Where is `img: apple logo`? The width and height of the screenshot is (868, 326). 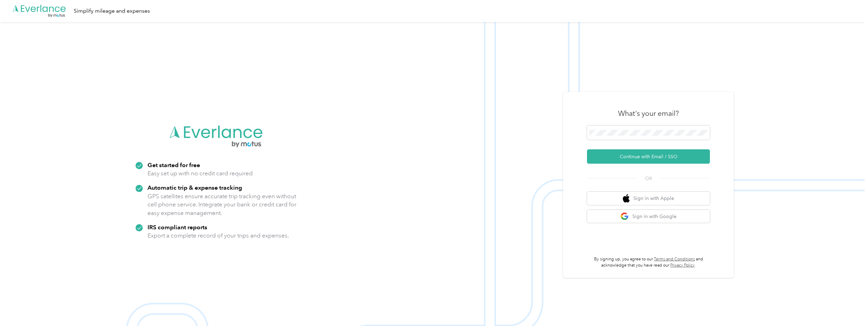
img: apple logo is located at coordinates (626, 198).